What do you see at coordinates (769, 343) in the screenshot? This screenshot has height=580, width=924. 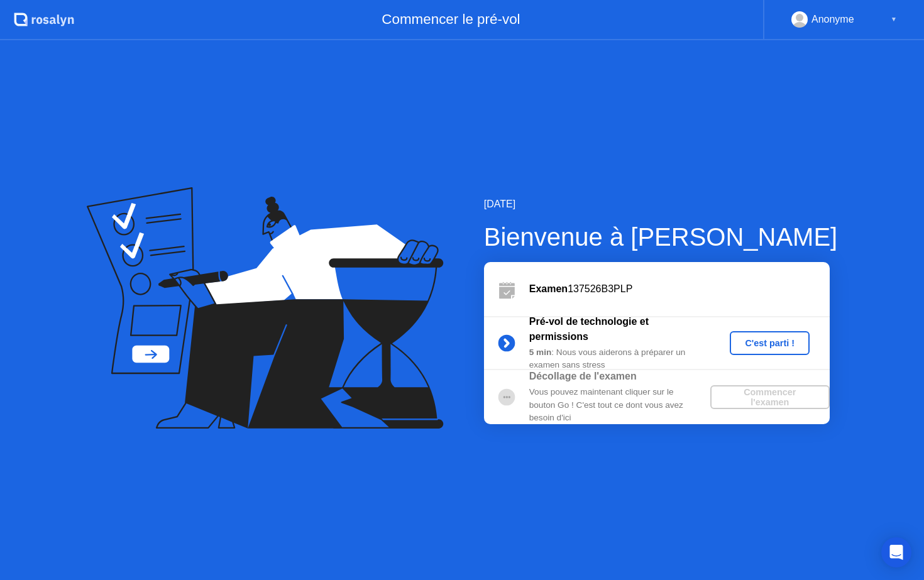 I see `button: C'est parti !` at bounding box center [769, 343].